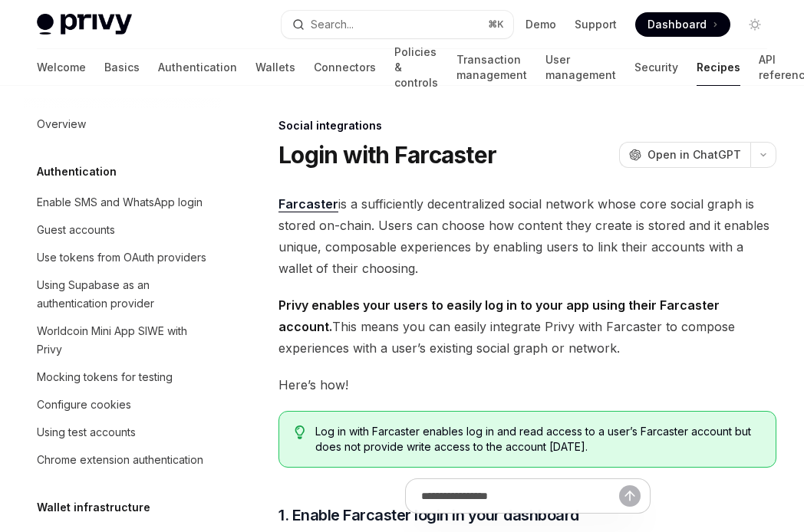  Describe the element at coordinates (755, 25) in the screenshot. I see `button: Toggle dark mode` at that location.